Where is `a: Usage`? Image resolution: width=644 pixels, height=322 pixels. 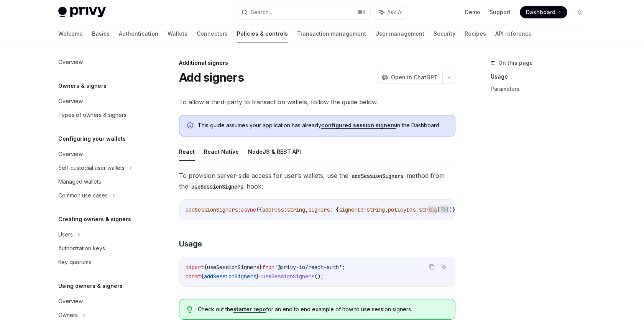
a: Usage is located at coordinates (541, 77).